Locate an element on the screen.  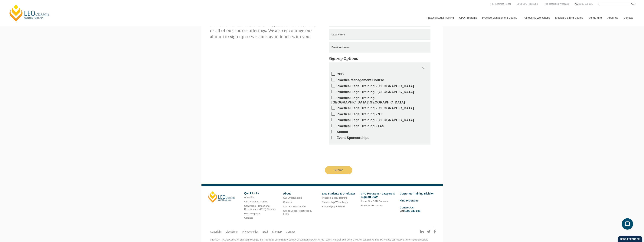
a: CPD Programs - Lawyers & Support Staff is located at coordinates (378, 195).